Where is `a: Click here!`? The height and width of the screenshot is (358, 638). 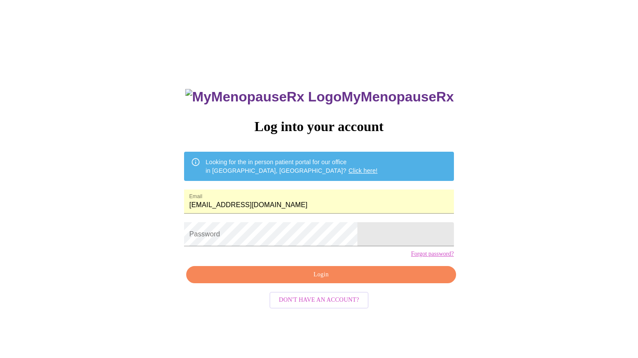 a: Click here! is located at coordinates (363, 170).